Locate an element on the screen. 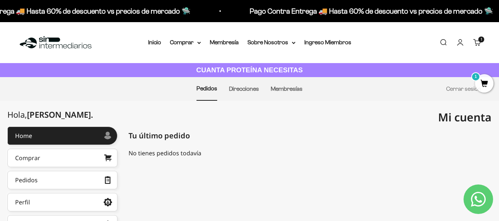  div: Hola, is located at coordinates (50, 115).